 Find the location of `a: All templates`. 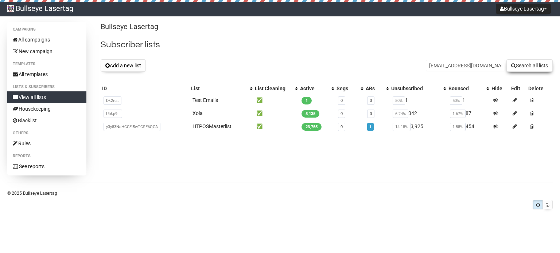

a: All templates is located at coordinates (47, 74).